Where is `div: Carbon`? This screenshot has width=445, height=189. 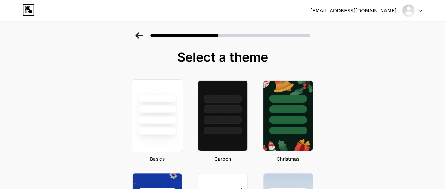
div: Carbon is located at coordinates (223, 158).